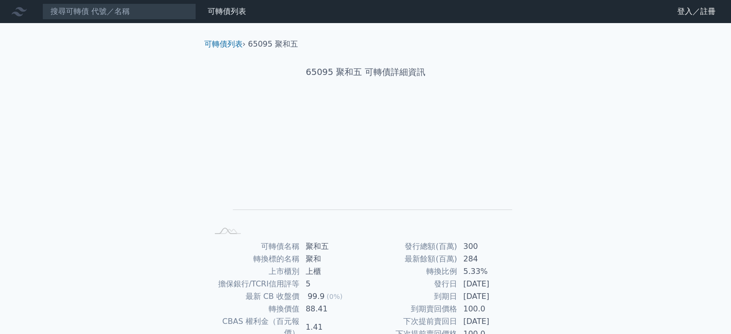  I want to click on g: Chart, so click(368, 166).